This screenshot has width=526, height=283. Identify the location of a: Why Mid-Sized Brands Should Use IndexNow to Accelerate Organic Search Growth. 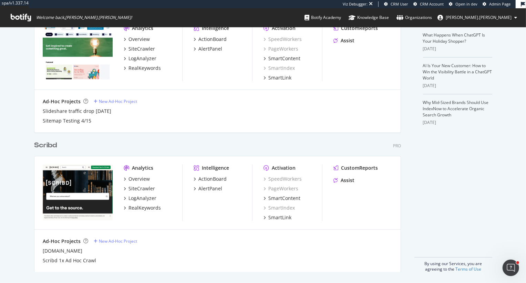
(456, 108).